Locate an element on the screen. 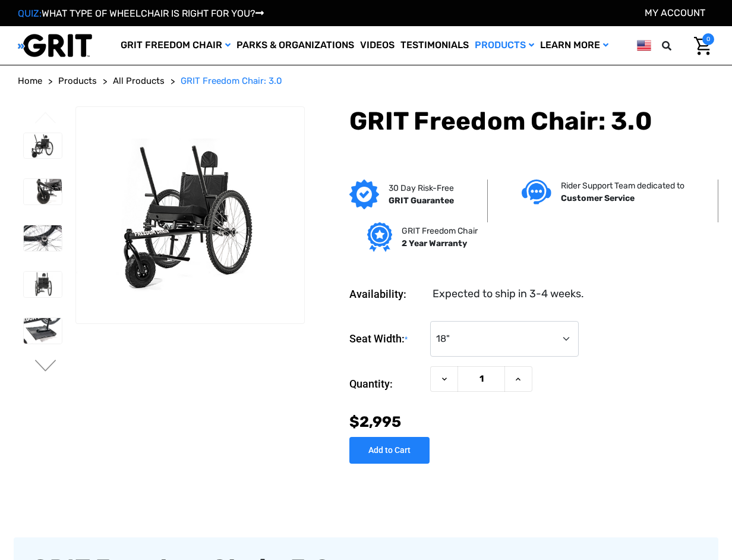  span: Home is located at coordinates (30, 81).